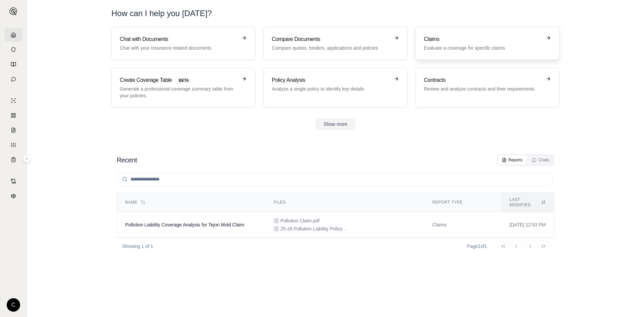  What do you see at coordinates (487, 88) in the screenshot?
I see `a: ContractsReview and analyze contracts and their requirements` at bounding box center [487, 88].